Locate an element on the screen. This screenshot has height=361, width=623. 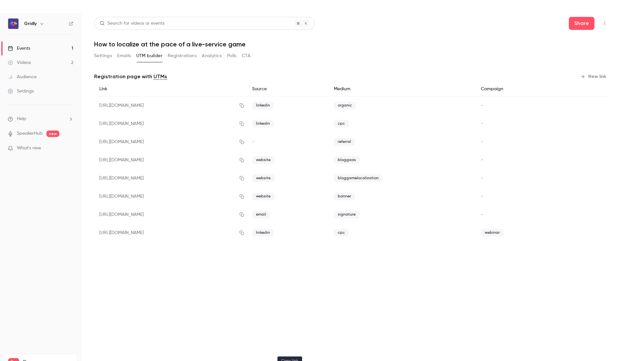
div: Events is located at coordinates (19, 48).